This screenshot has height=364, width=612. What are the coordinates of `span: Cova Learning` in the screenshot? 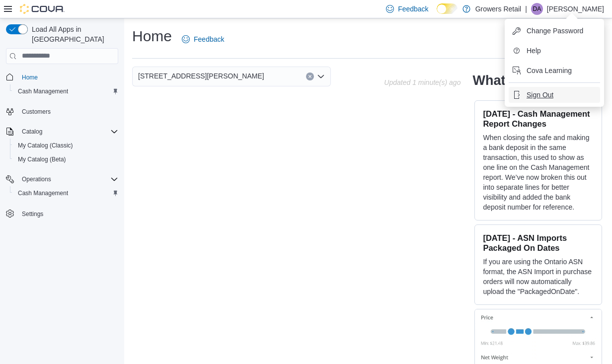 It's located at (549, 71).